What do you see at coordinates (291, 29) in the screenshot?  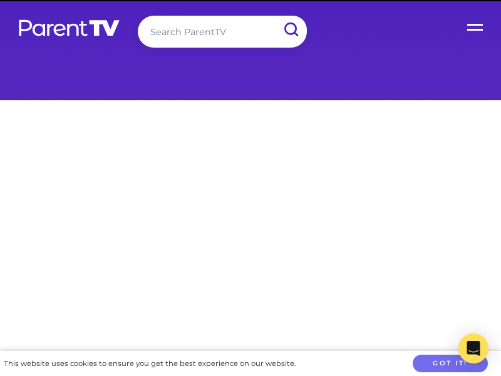 I see `input: Submit` at bounding box center [291, 29].